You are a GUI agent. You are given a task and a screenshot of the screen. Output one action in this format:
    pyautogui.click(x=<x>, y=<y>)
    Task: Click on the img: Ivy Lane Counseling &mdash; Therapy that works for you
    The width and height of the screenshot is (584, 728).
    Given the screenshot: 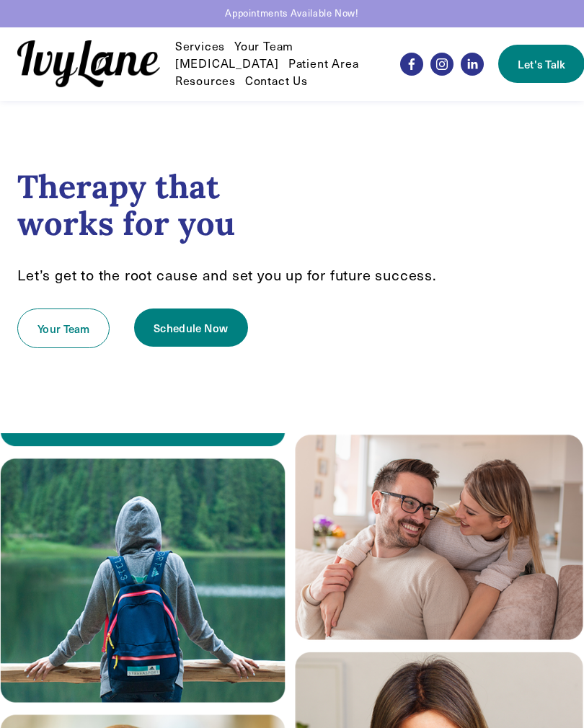 What is the action you would take?
    pyautogui.click(x=88, y=63)
    